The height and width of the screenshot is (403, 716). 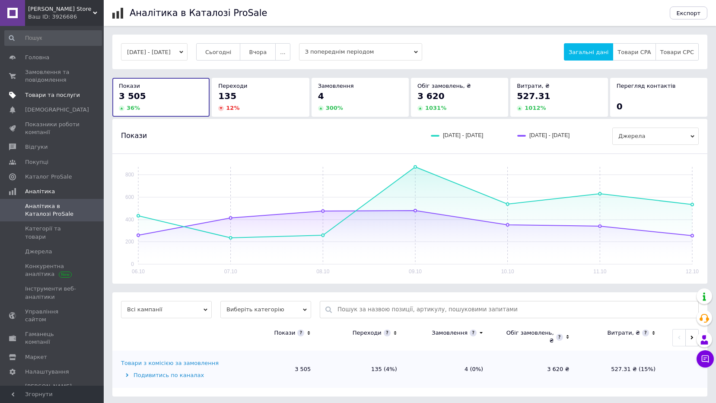 I want to click on span: 1012 %, so click(x=535, y=108).